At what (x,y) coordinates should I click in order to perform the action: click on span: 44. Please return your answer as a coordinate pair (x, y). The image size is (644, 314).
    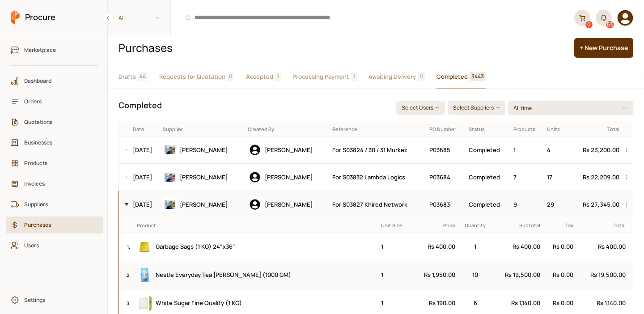
    Looking at the image, I should click on (143, 76).